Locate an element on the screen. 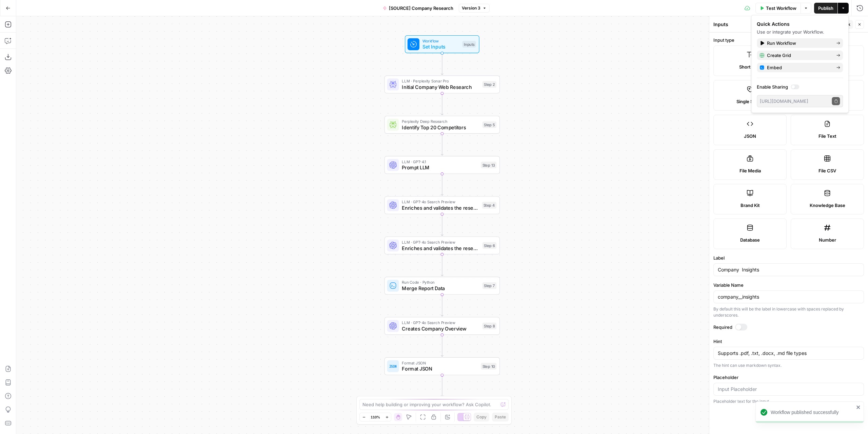 This screenshot has height=434, width=868. g: Edge from step_7 to step_8 is located at coordinates (442, 305).